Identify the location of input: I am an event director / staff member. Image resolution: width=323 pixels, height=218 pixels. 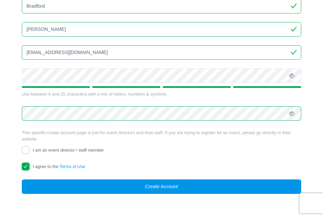
(25, 150).